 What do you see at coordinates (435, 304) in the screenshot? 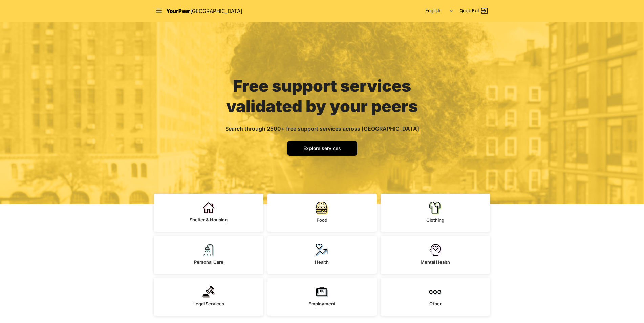
I see `span: Other` at bounding box center [435, 304].